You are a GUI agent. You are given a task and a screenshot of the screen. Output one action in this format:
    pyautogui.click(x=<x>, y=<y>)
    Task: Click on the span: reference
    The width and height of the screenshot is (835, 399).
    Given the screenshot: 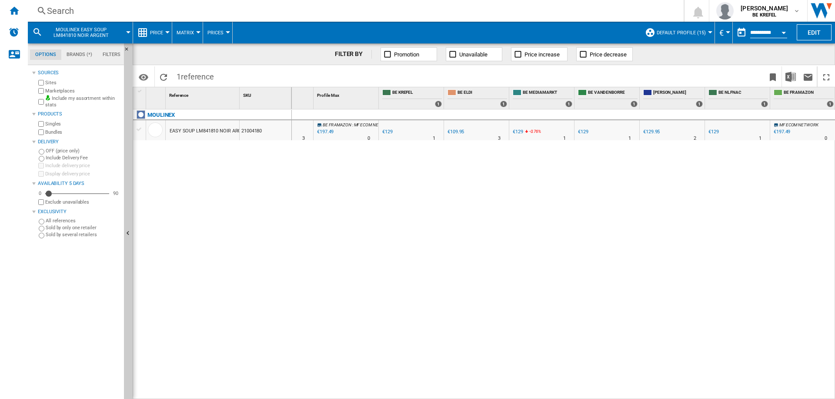 What is the action you would take?
    pyautogui.click(x=197, y=77)
    